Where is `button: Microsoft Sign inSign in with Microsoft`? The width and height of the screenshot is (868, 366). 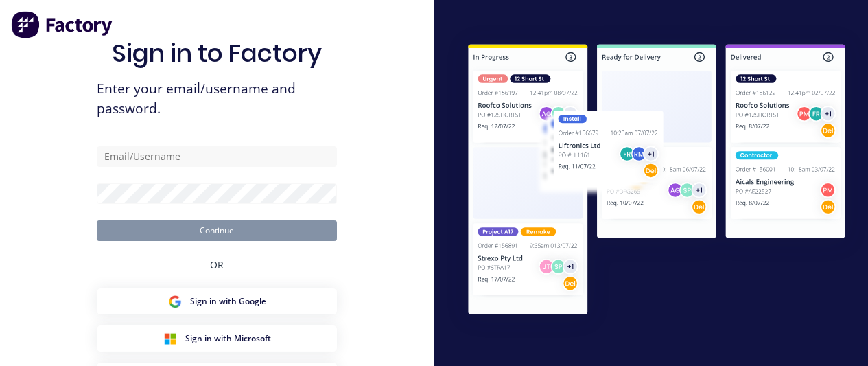 button: Microsoft Sign inSign in with Microsoft is located at coordinates (217, 339).